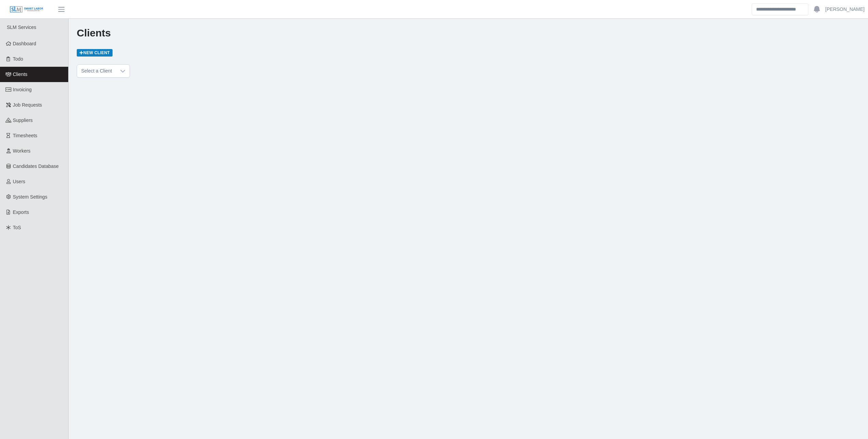 Image resolution: width=868 pixels, height=439 pixels. I want to click on span: Dashboard, so click(24, 44).